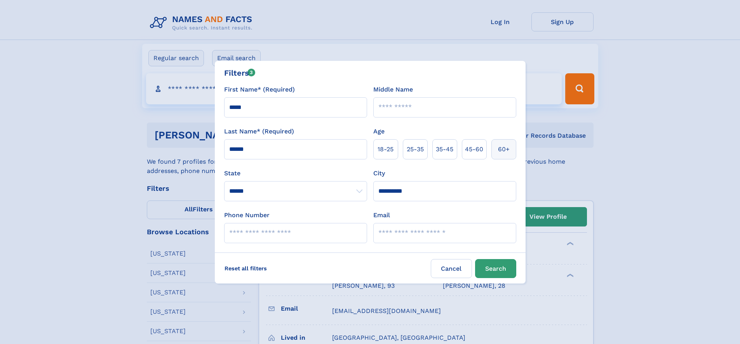 The image size is (740, 344). What do you see at coordinates (240, 73) in the screenshot?
I see `div: Filters` at bounding box center [240, 73].